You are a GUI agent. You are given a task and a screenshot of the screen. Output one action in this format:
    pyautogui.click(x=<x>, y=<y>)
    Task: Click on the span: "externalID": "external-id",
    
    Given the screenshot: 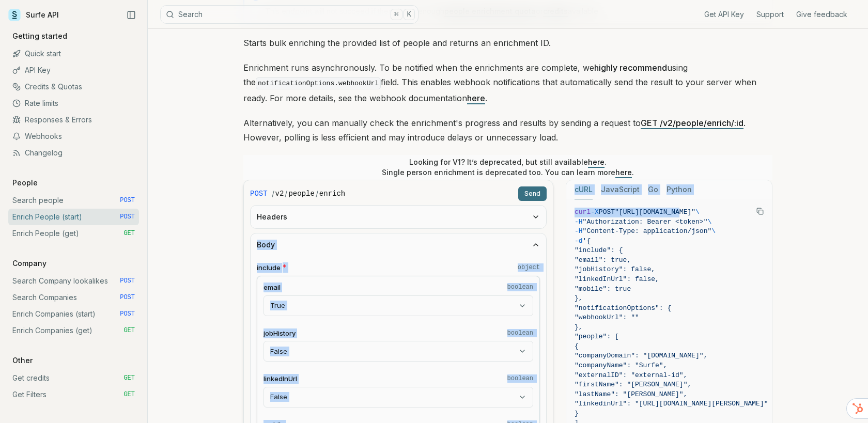 What is the action you would take?
    pyautogui.click(x=631, y=375)
    